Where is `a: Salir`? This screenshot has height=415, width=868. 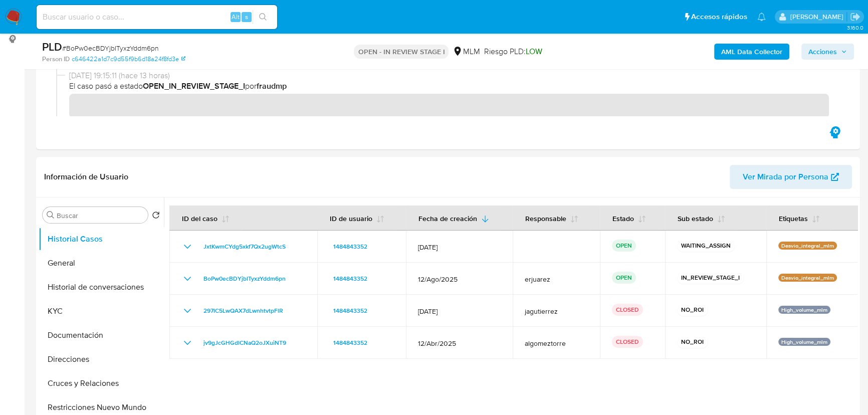 a: Salir is located at coordinates (855, 16).